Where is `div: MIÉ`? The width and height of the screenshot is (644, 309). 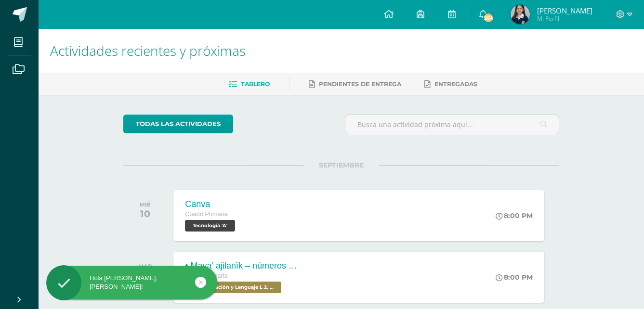
div: MIÉ is located at coordinates (145, 205).